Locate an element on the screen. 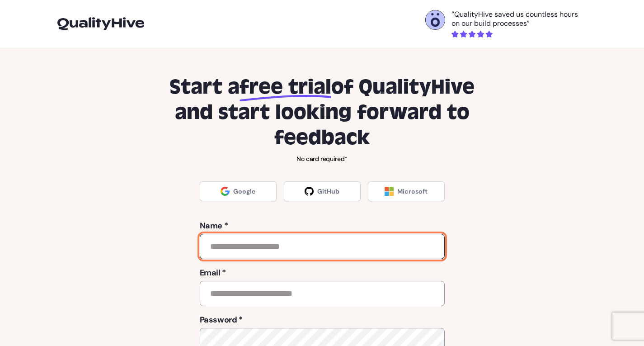  span: Start a is located at coordinates (204, 87).